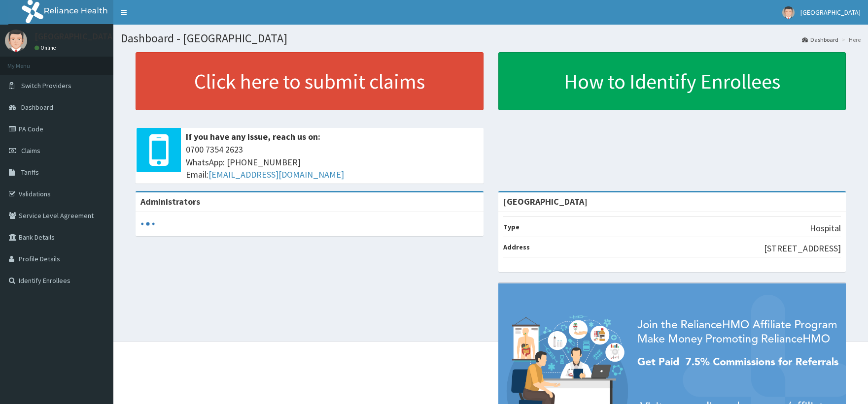 This screenshot has width=868, height=404. What do you see at coordinates (253, 137) in the screenshot?
I see `b: If you have any issue, reach us on:` at bounding box center [253, 137].